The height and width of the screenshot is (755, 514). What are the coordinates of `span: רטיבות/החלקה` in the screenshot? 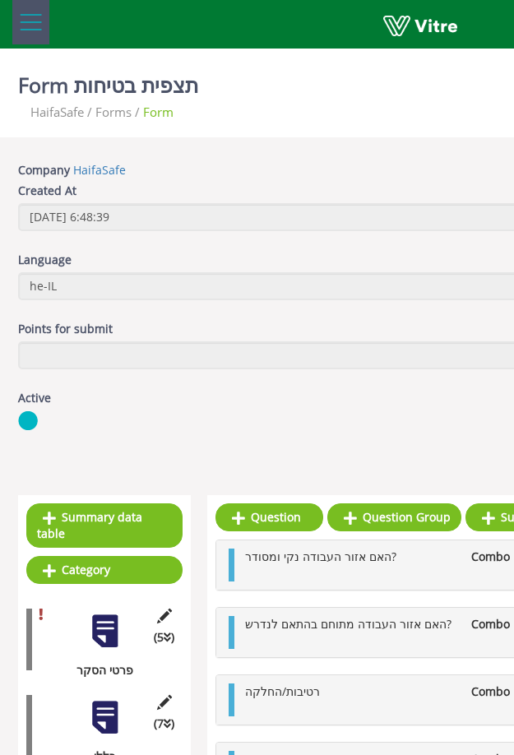 It's located at (282, 691).